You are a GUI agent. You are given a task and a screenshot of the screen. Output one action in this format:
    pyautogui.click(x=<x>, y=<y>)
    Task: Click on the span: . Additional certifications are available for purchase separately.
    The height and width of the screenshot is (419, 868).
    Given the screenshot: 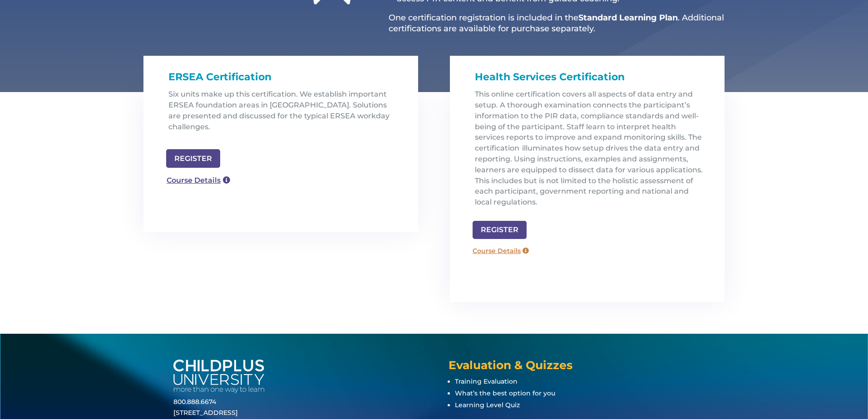 What is the action you would take?
    pyautogui.click(x=556, y=22)
    